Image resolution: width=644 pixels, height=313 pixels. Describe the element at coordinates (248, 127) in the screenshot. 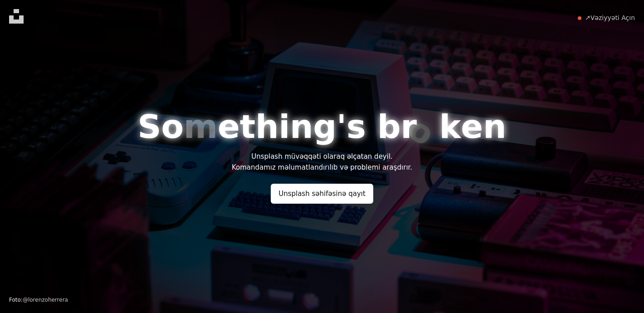

I see `font: t` at that location.